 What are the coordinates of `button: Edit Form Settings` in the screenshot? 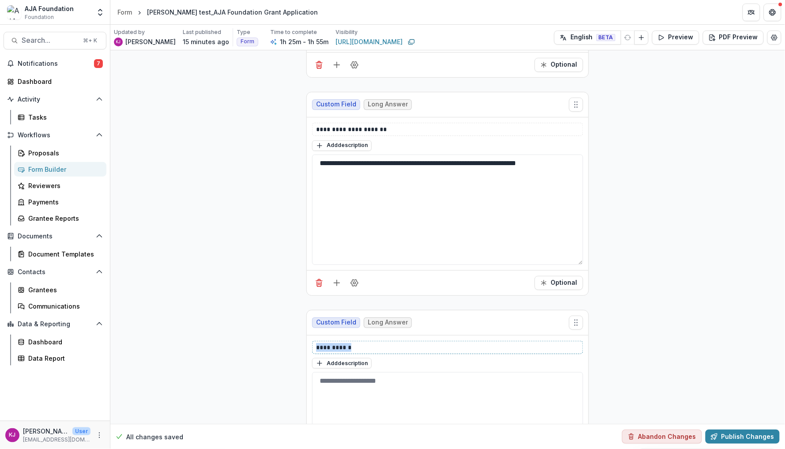 It's located at (774, 38).